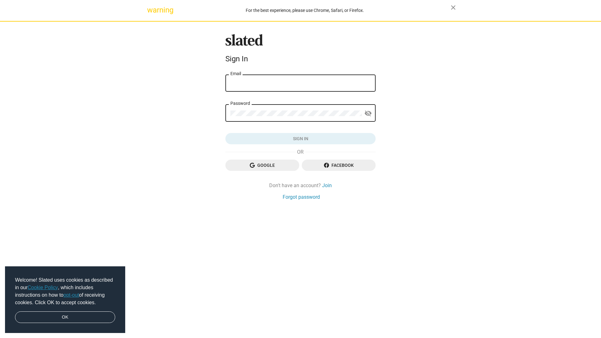 The height and width of the screenshot is (338, 601). I want to click on div: Don't have an account?, so click(300, 185).